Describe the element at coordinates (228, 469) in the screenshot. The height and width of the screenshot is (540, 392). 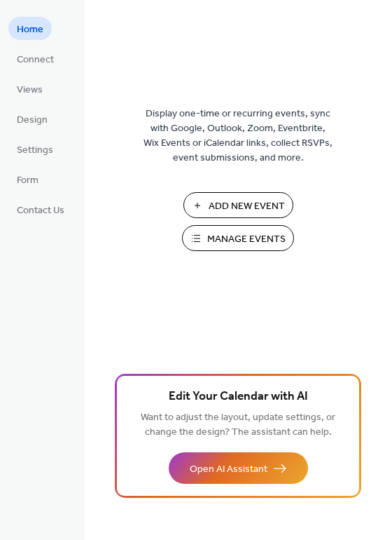
I see `span: Open AI Assistant` at that location.